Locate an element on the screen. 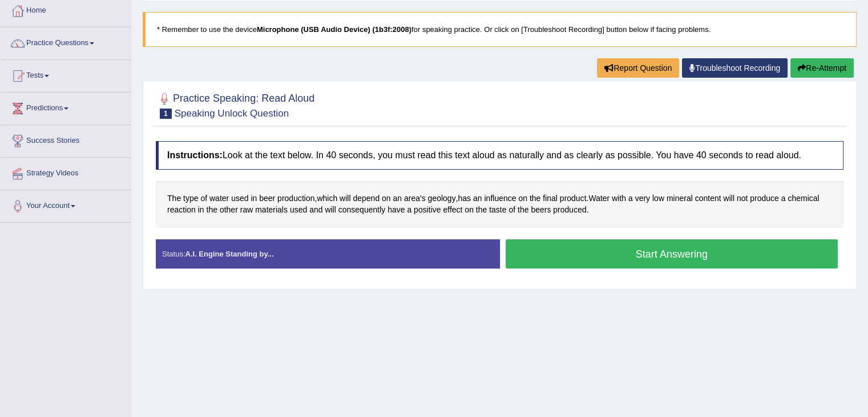 The height and width of the screenshot is (417, 868). b: Instructions: is located at coordinates (195, 155).